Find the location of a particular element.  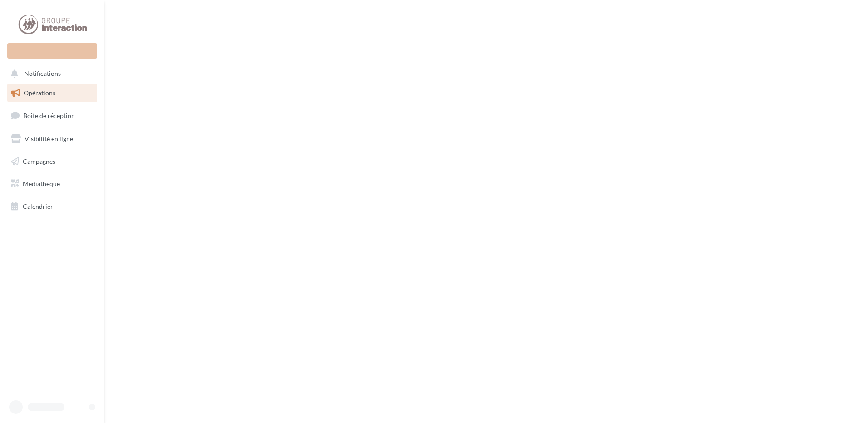

div: Nouvelle campagne is located at coordinates (52, 50).